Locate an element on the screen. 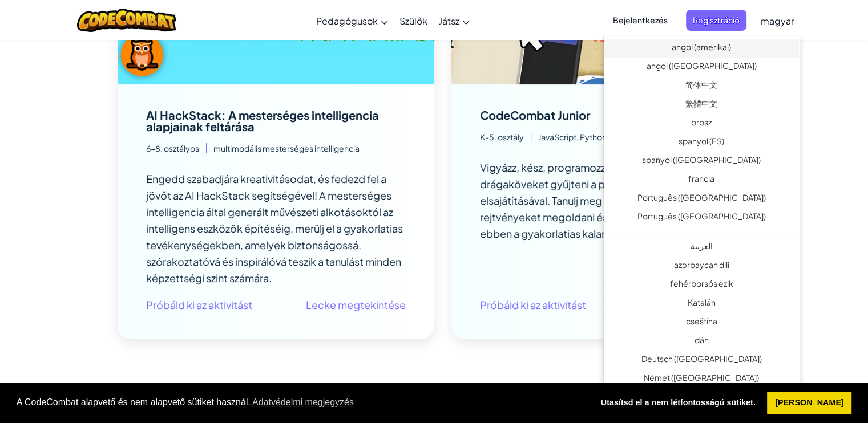 This screenshot has height=423, width=868. font: angol (amerikai) is located at coordinates (701, 46).